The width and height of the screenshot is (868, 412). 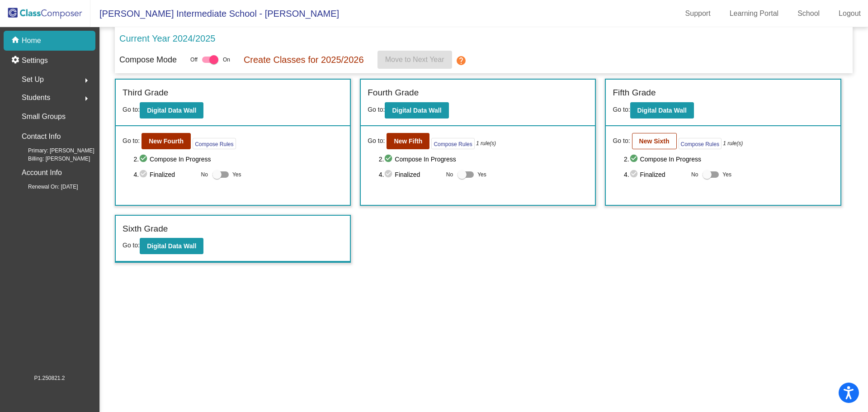 What do you see at coordinates (41, 137) in the screenshot?
I see `p: Contact Info` at bounding box center [41, 137].